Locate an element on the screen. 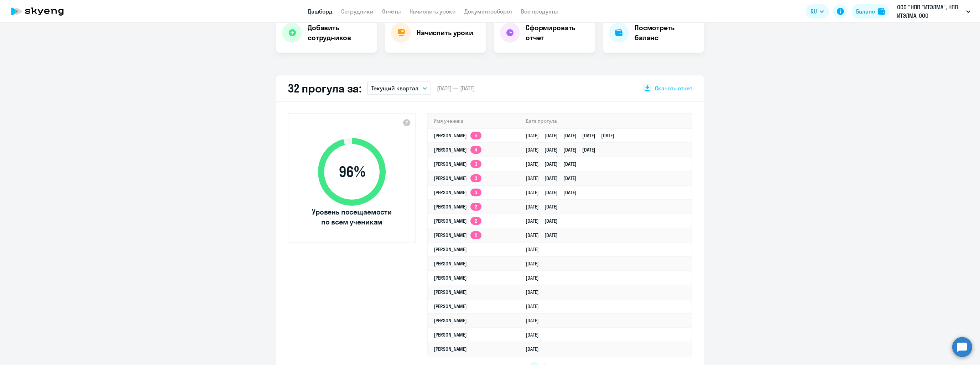 This screenshot has width=980, height=365. span: Скачать отчет is located at coordinates (674, 88).